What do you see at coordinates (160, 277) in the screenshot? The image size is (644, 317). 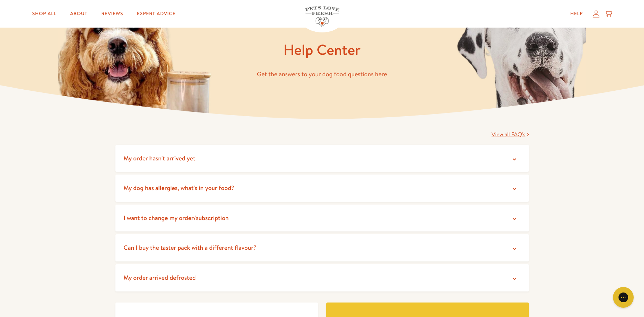 I see `span: My order arrived defrosted` at bounding box center [160, 277].